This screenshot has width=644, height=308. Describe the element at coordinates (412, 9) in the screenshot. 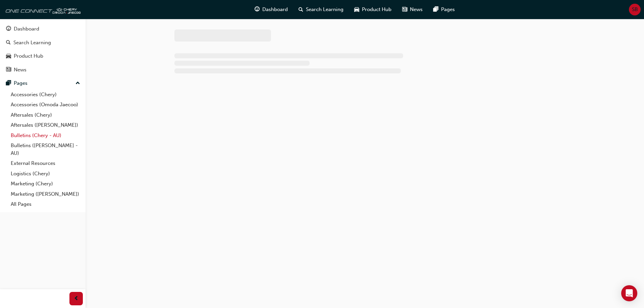

I see `a: news-iconNews` at that location.